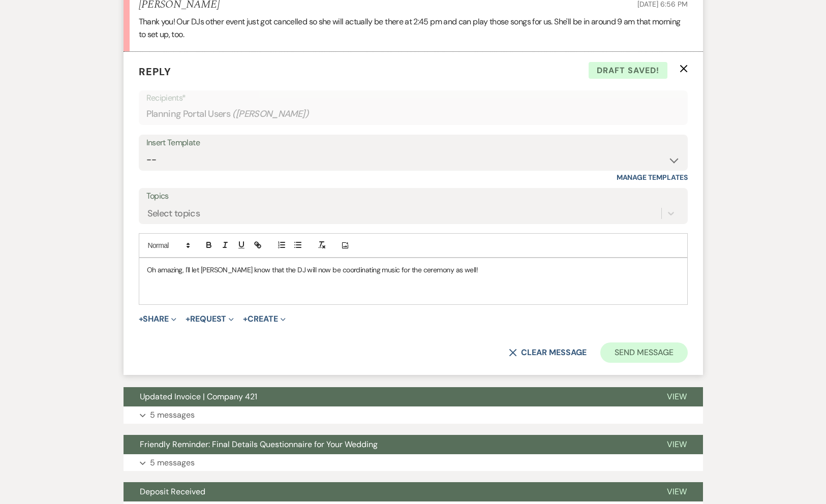 Image resolution: width=826 pixels, height=504 pixels. Describe the element at coordinates (155, 72) in the screenshot. I see `span: Reply` at that location.